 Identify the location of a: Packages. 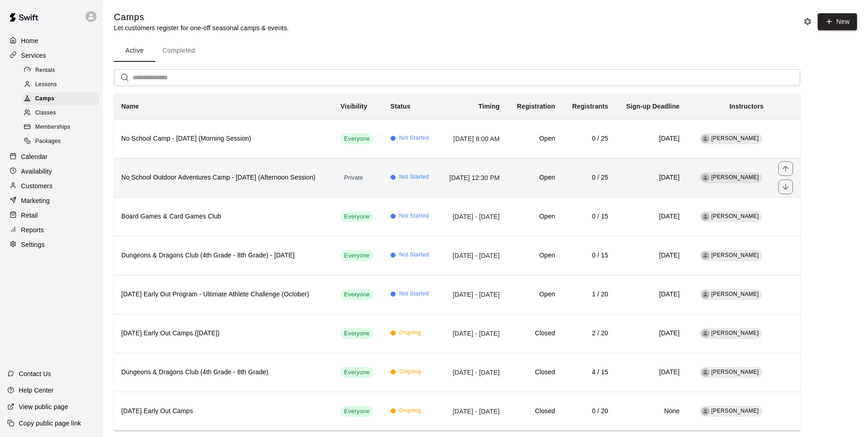
(63, 141).